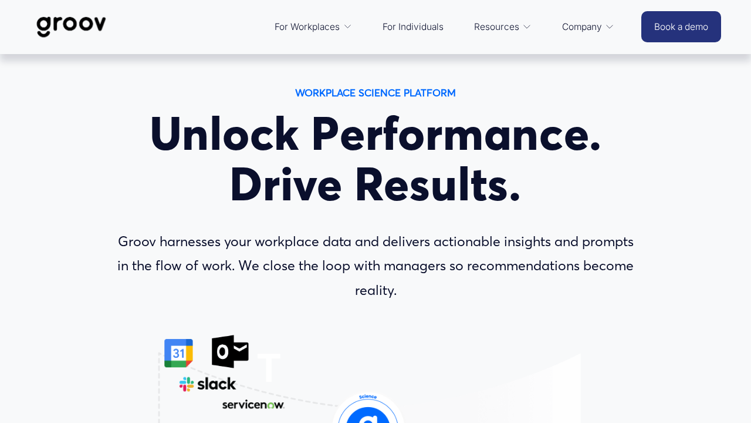 The width and height of the screenshot is (751, 423). I want to click on img: Groov | Workplace Science Platform | Unlock Performance | Drive Results, so click(71, 27).